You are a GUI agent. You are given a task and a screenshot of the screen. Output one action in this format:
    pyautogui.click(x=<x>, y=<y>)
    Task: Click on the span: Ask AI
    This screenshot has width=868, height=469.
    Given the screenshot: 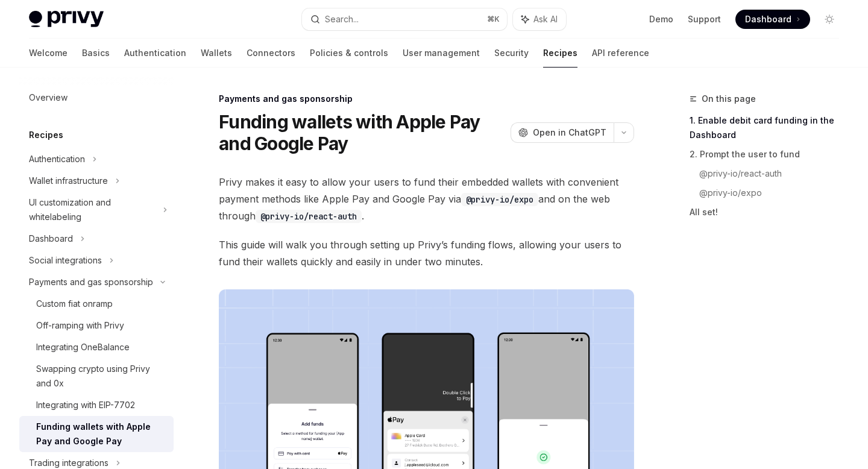 What is the action you would take?
    pyautogui.click(x=546, y=19)
    